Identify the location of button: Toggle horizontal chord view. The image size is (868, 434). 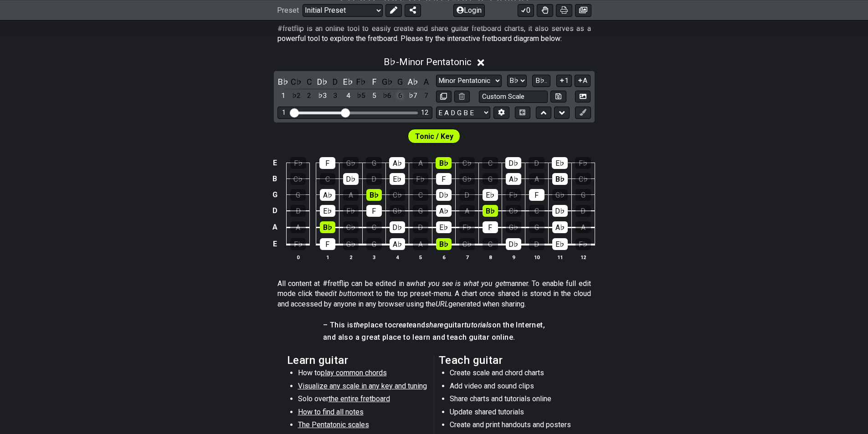
(523, 112).